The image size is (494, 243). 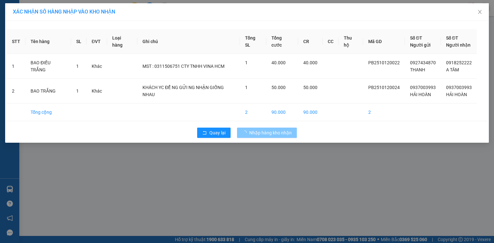 What do you see at coordinates (214, 133) in the screenshot?
I see `button: rollbackQuay lại` at bounding box center [214, 133].